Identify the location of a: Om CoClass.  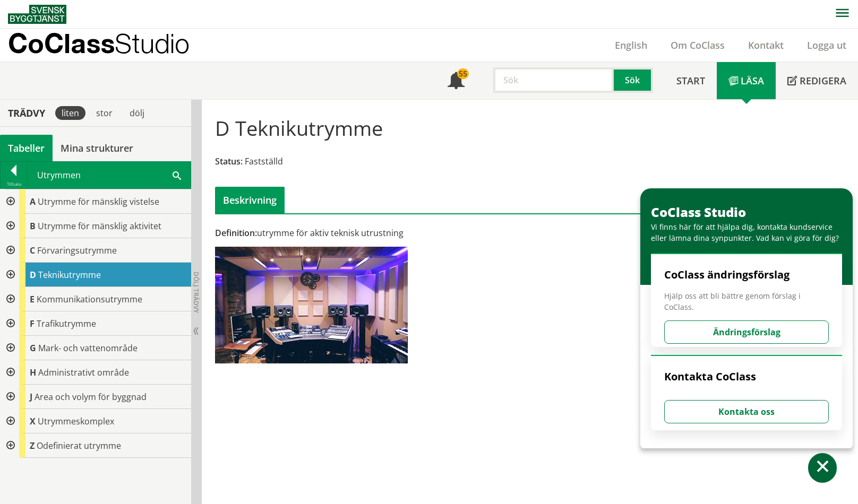
(697, 45).